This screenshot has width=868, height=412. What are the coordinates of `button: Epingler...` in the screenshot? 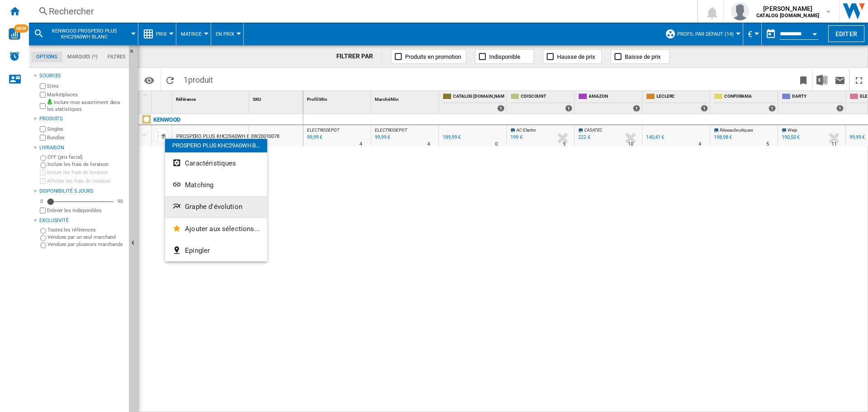 It's located at (216, 250).